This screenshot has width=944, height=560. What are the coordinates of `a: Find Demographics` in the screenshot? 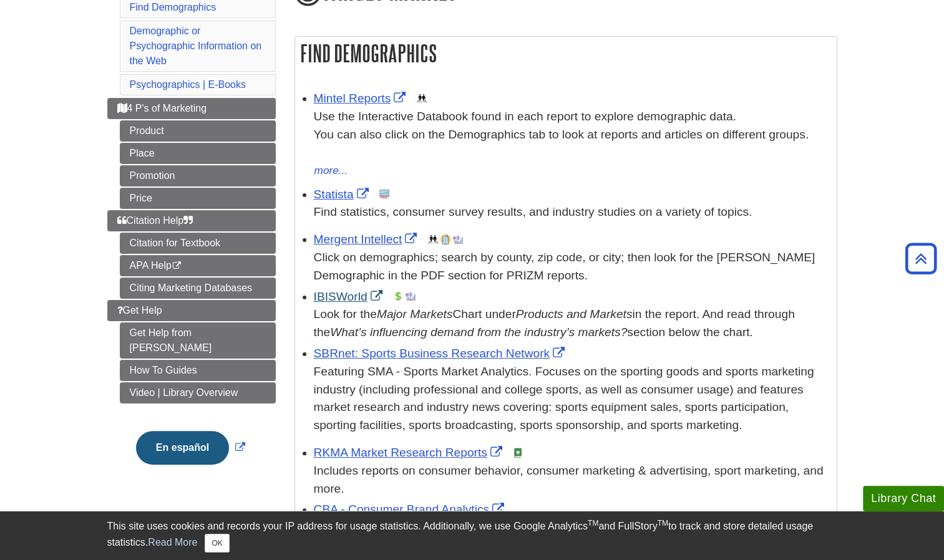 It's located at (173, 7).